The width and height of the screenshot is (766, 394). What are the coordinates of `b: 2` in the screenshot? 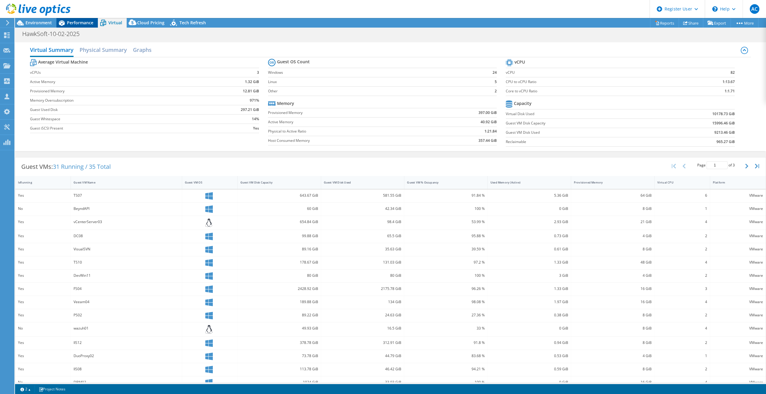 It's located at (495, 91).